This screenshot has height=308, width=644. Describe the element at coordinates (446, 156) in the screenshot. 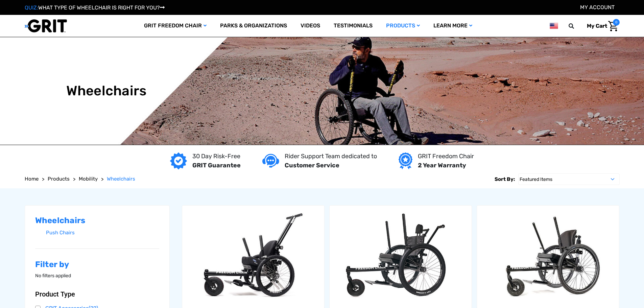

I see `p: GRIT Freedom Chair` at that location.